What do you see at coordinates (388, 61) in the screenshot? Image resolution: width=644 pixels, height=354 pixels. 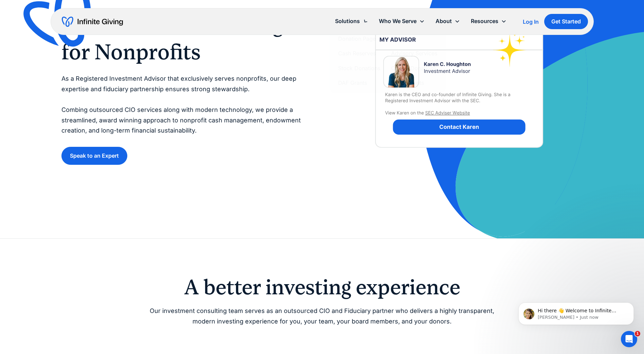 I see `nav: Solutions` at bounding box center [388, 61].